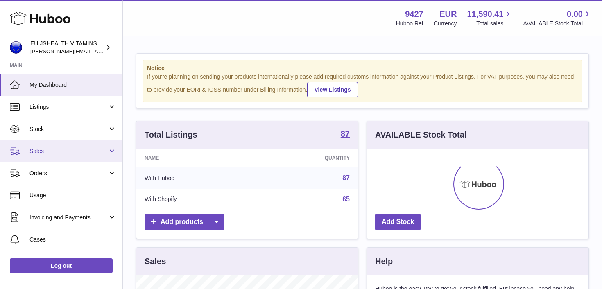 This screenshot has width=602, height=289. I want to click on h3: Total Listings, so click(171, 135).